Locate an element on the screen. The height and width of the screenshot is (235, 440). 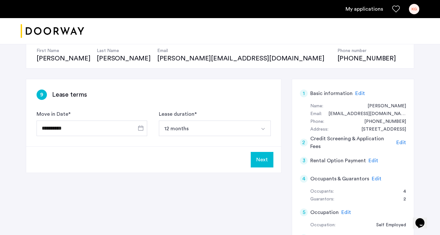
button: Open calendar is located at coordinates (141, 128).